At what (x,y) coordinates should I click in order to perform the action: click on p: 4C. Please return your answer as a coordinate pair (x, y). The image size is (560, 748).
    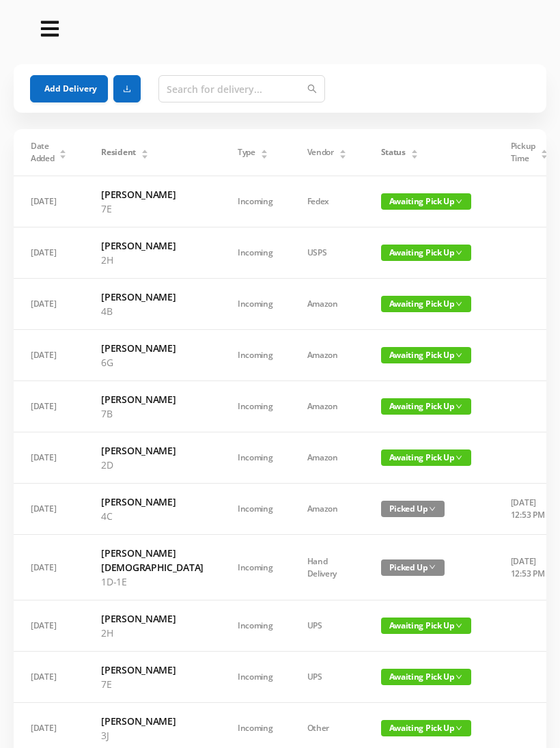
    Looking at the image, I should click on (152, 516).